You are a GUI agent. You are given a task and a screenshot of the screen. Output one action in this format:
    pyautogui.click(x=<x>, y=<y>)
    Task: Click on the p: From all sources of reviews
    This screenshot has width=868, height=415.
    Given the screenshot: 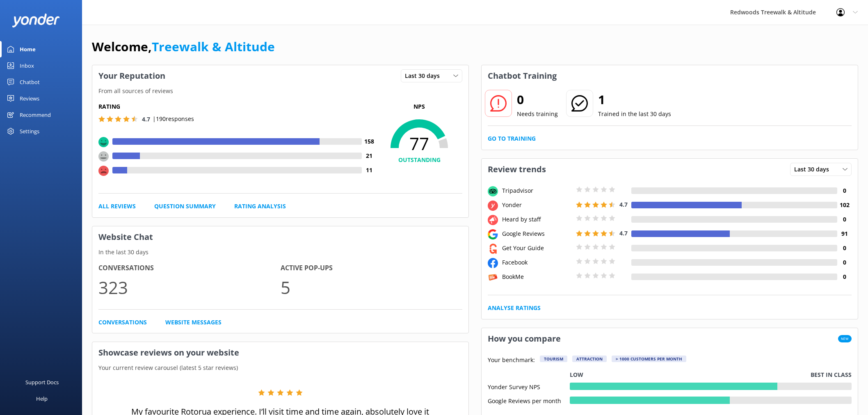 What is the action you would take?
    pyautogui.click(x=280, y=91)
    